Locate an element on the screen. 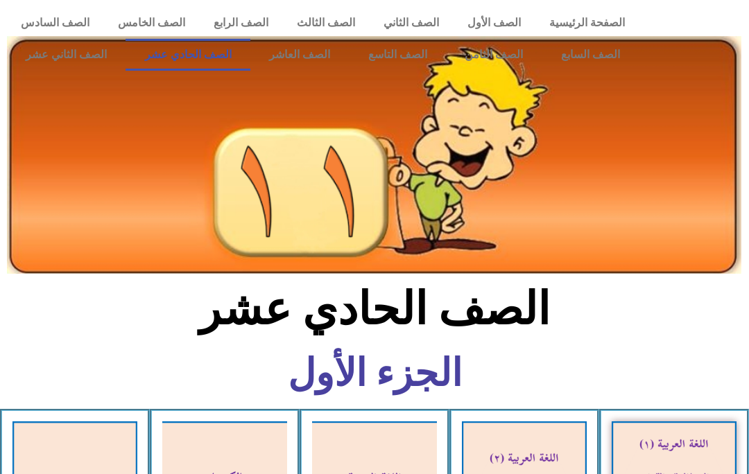 The width and height of the screenshot is (749, 474). a: الصف الثاني عشر is located at coordinates (67, 55).